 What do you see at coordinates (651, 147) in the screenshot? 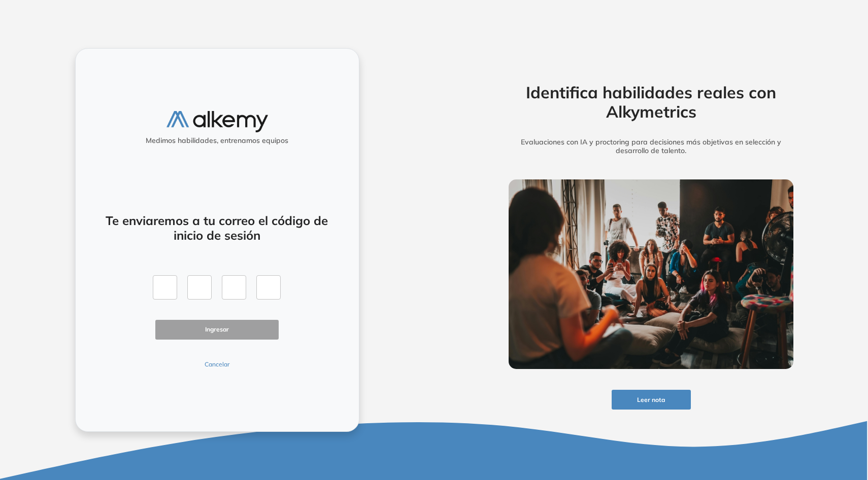
I see `h5: Evaluaciones con IA y proctoring para decisiones más objetivas en selección y desarrollo de talento.` at bounding box center [651, 147].